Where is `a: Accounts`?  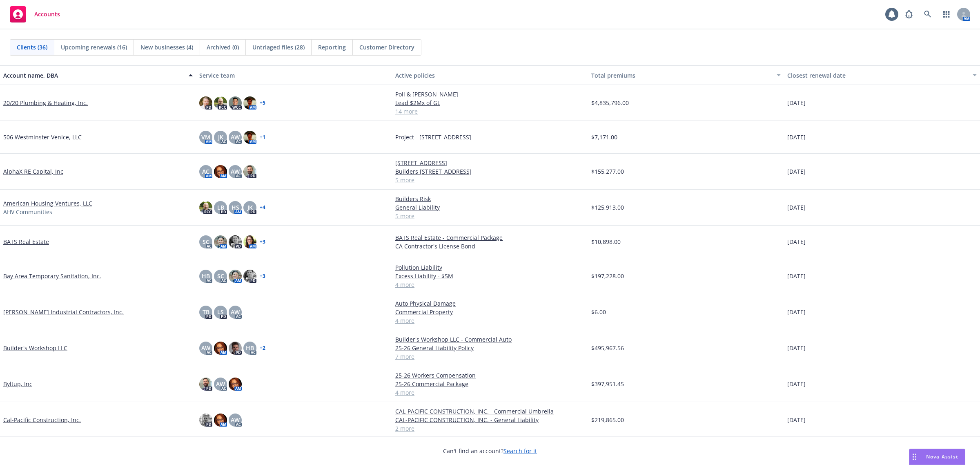 a: Accounts is located at coordinates (35, 14).